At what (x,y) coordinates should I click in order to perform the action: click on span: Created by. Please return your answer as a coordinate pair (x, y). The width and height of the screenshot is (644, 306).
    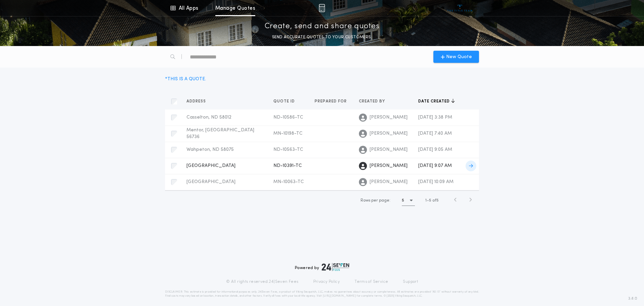
    Looking at the image, I should click on (373, 101).